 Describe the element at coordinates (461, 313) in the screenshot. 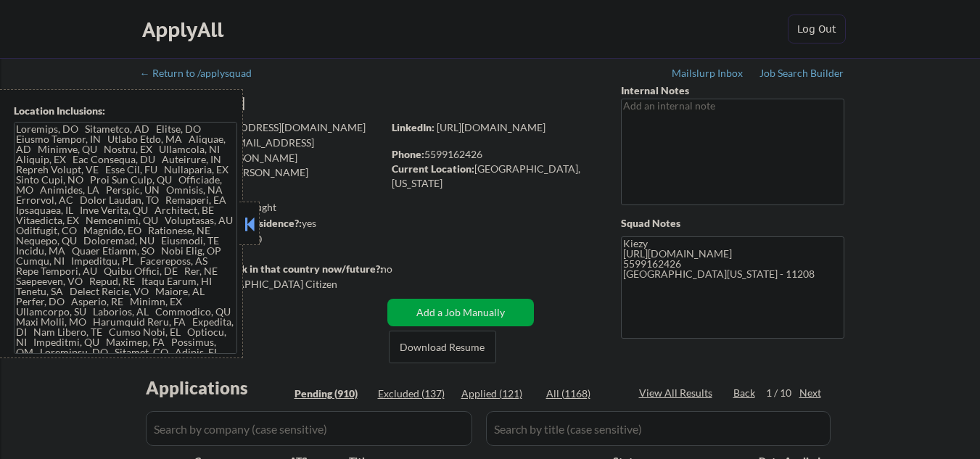

I see `button: Add a Job Manually` at that location.